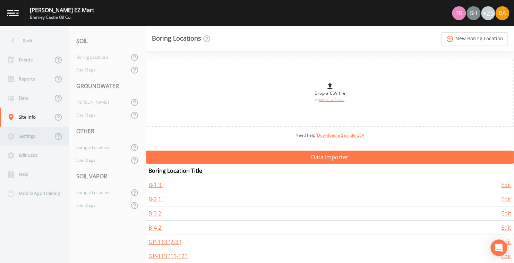 Image resolution: width=514 pixels, height=263 pixels. Describe the element at coordinates (108, 131) in the screenshot. I see `div: OTHER` at that location.